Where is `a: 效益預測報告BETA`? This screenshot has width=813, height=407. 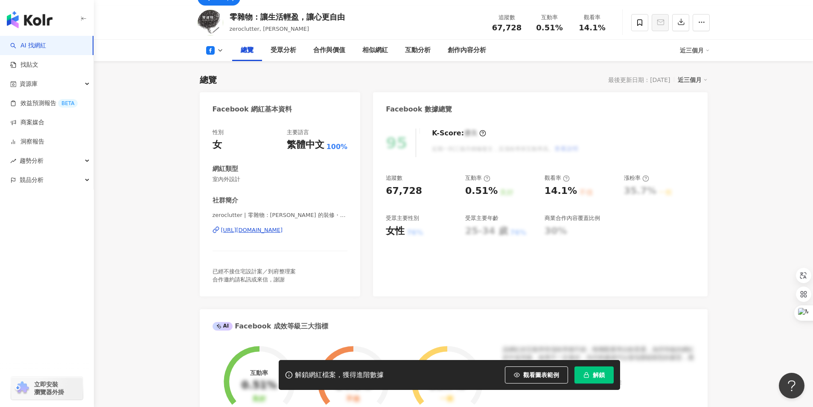
a: 效益預測報告BETA is located at coordinates (44, 103).